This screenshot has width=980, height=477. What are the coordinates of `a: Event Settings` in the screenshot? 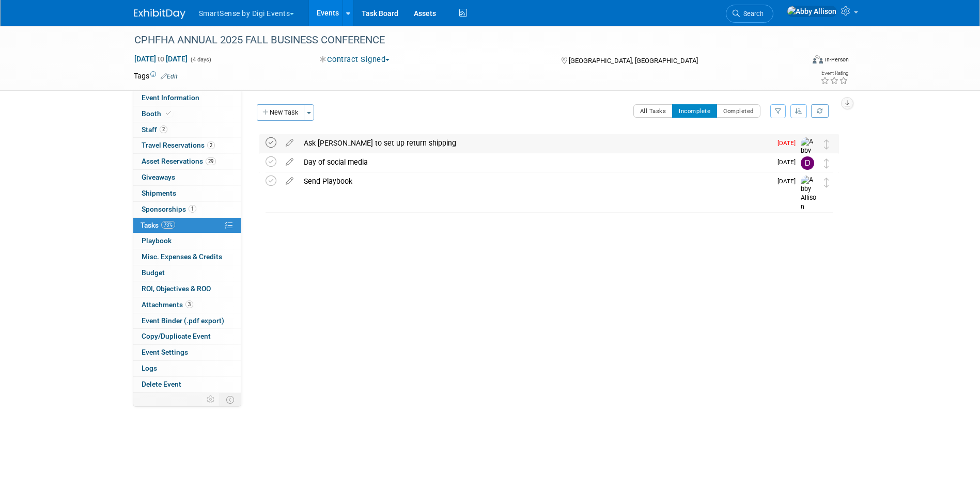 It's located at (187, 353).